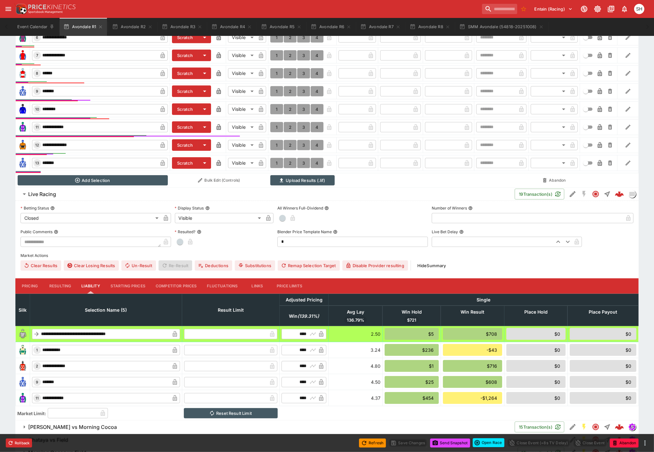 Image resolution: width=654 pixels, height=452 pixels. I want to click on img: runner 8, so click(23, 73).